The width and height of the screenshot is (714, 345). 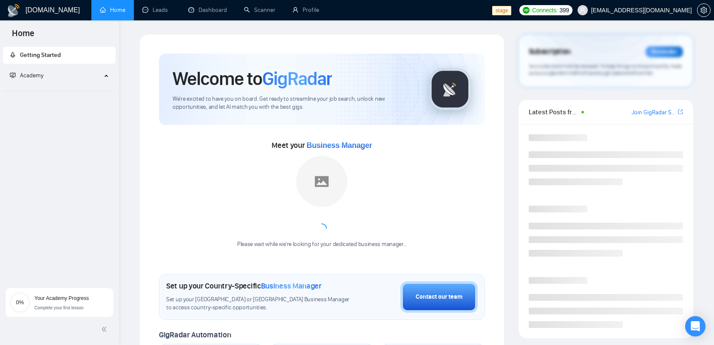 I want to click on span: Getting Started, so click(x=40, y=55).